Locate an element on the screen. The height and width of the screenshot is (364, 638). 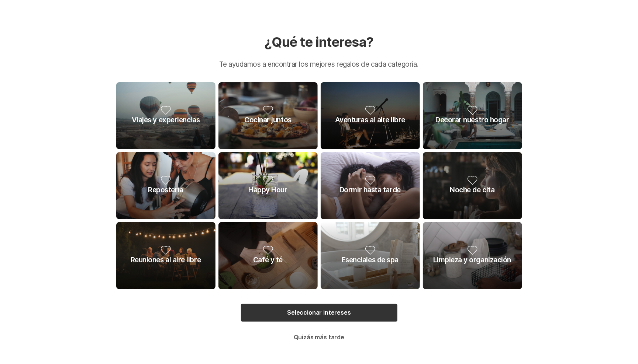
p: Noche de cita is located at coordinates (472, 186).